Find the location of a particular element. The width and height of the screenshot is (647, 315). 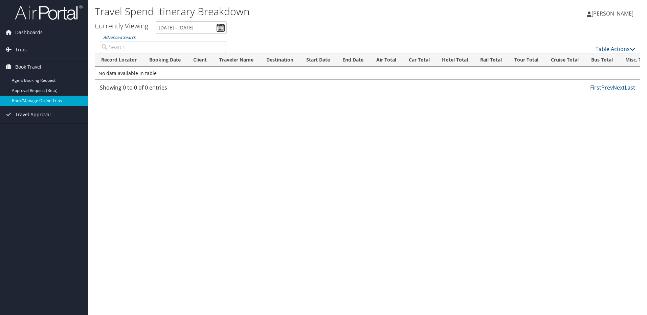

h1: Travel Spend Itinerary Breakdown is located at coordinates (276, 12).